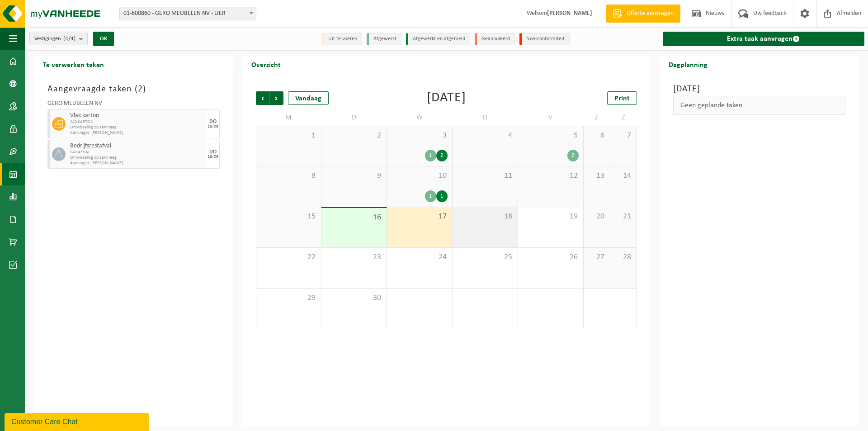 Image resolution: width=868 pixels, height=431 pixels. I want to click on button: OK, so click(104, 39).